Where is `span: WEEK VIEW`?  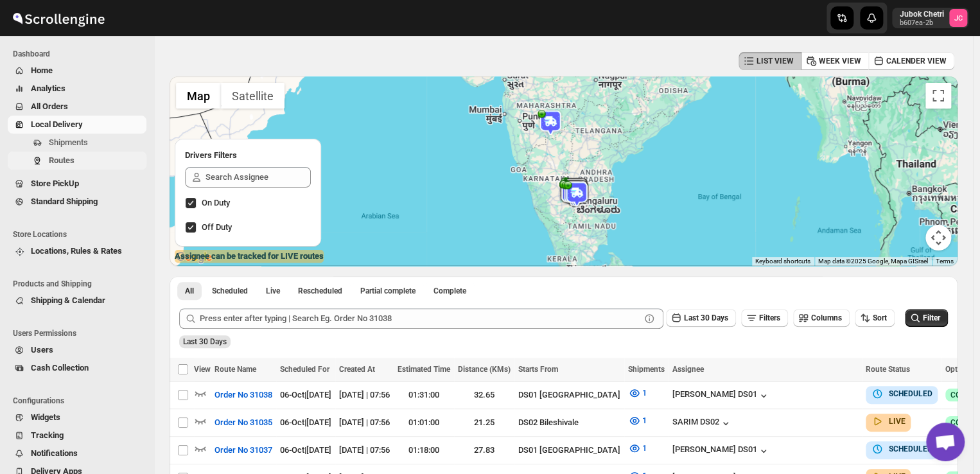 span: WEEK VIEW is located at coordinates (840, 61).